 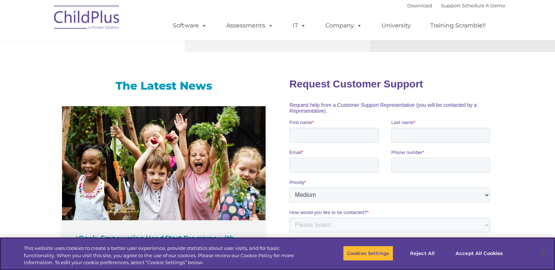 I want to click on a: Company, so click(x=343, y=26).